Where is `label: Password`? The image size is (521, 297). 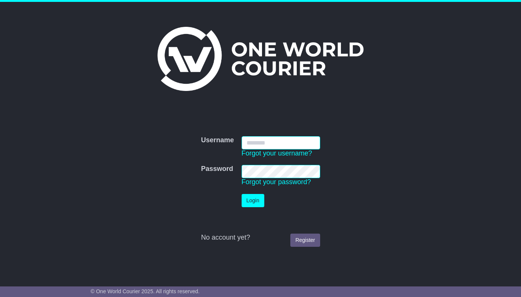
label: Password is located at coordinates (217, 169).